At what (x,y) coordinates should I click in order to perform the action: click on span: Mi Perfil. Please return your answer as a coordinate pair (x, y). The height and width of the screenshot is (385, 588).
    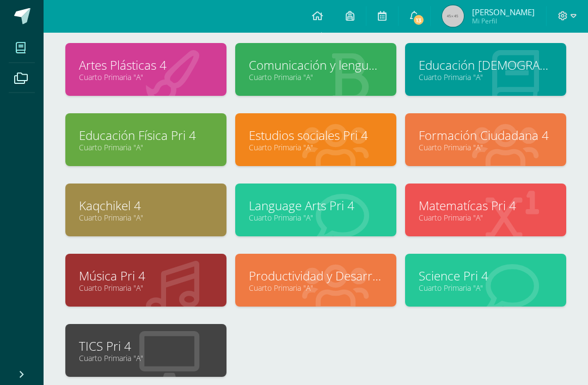
    Looking at the image, I should click on (503, 21).